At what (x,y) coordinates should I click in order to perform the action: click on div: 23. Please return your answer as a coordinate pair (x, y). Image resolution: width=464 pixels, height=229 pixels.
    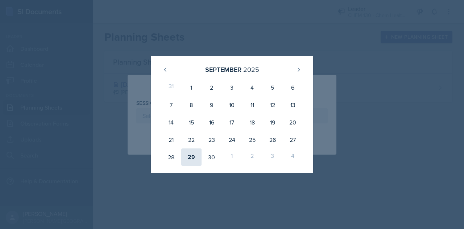
    Looking at the image, I should click on (212, 140).